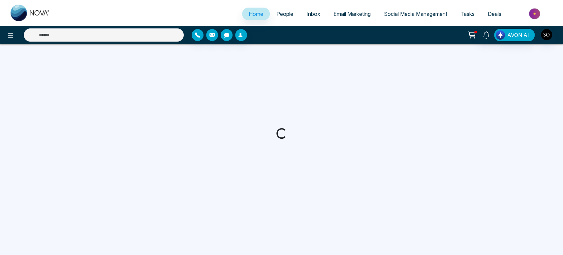  What do you see at coordinates (352, 14) in the screenshot?
I see `span: Email Marketing` at bounding box center [352, 14].